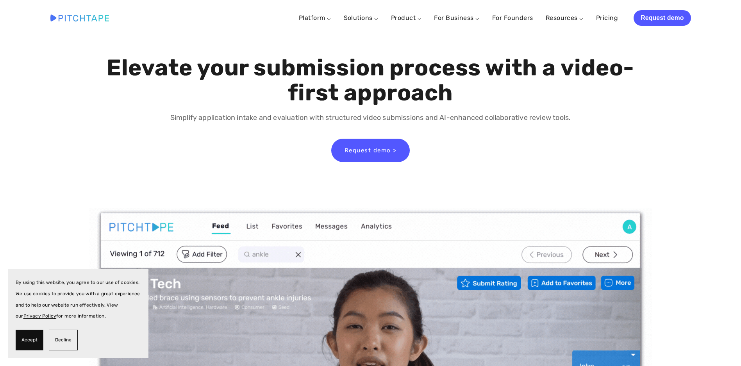 This screenshot has width=741, height=366. I want to click on a: For Business ⌵, so click(457, 18).